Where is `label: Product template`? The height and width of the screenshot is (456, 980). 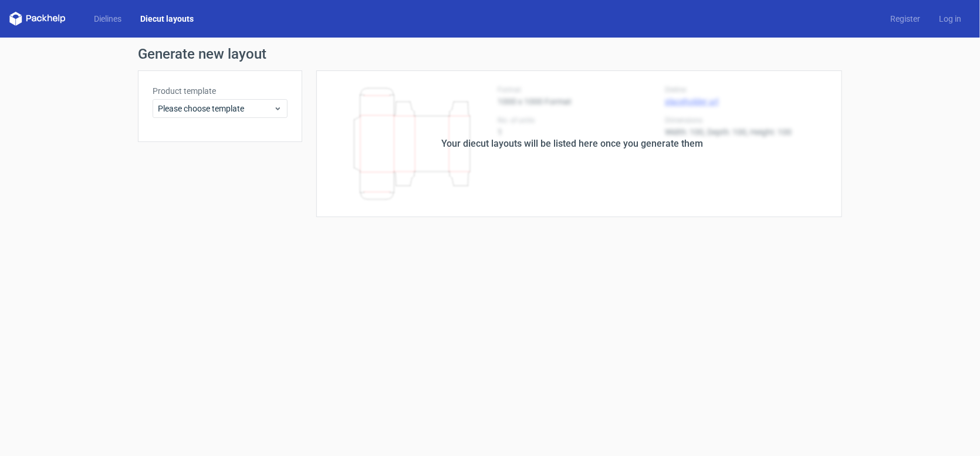
label: Product template is located at coordinates (220, 91).